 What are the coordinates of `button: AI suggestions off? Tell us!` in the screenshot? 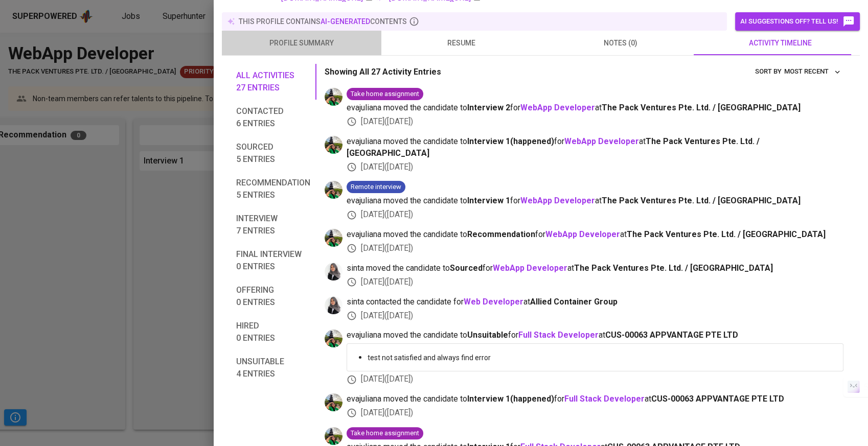 It's located at (797, 21).